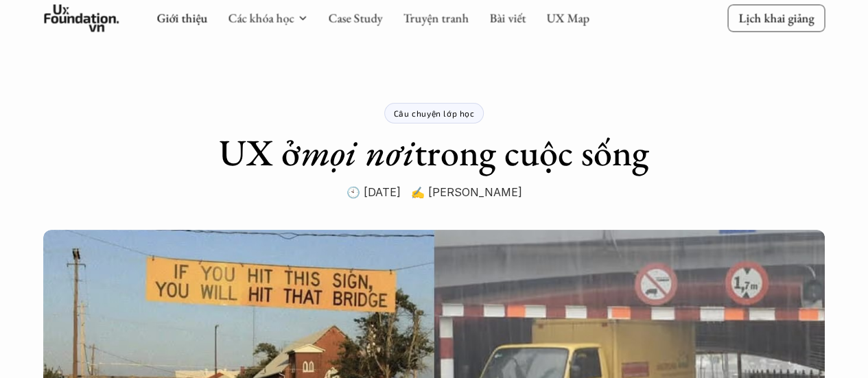 This screenshot has height=378, width=868. What do you see at coordinates (776, 18) in the screenshot?
I see `p: Lịch khai giảng` at bounding box center [776, 18].